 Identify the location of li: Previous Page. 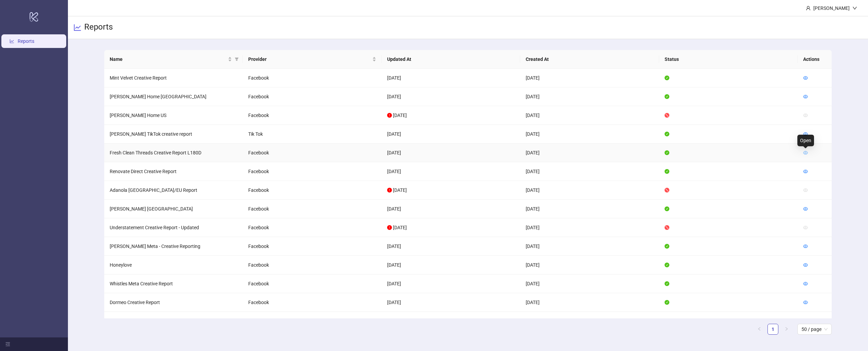
(759, 329).